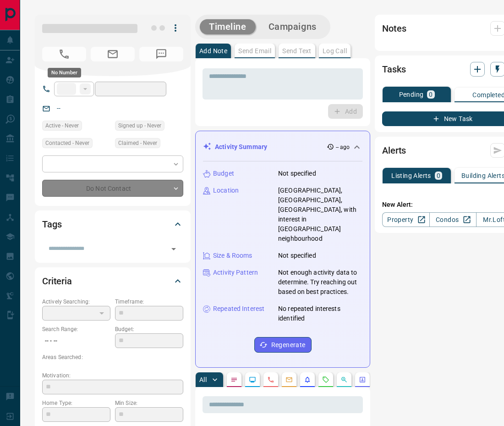 The image size is (504, 426). Describe the element at coordinates (76, 329) in the screenshot. I see `p: Search Range:` at that location.